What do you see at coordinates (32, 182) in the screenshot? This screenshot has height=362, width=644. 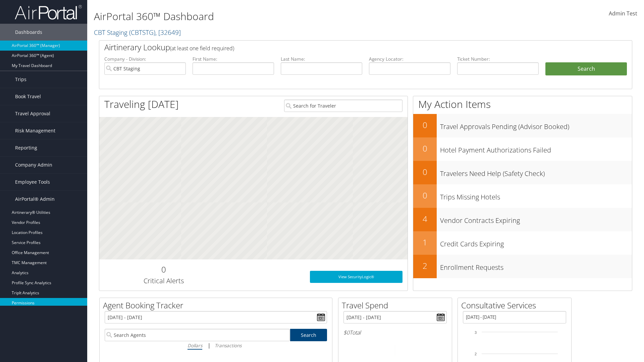 I see `span: Employee Tools` at bounding box center [32, 182].